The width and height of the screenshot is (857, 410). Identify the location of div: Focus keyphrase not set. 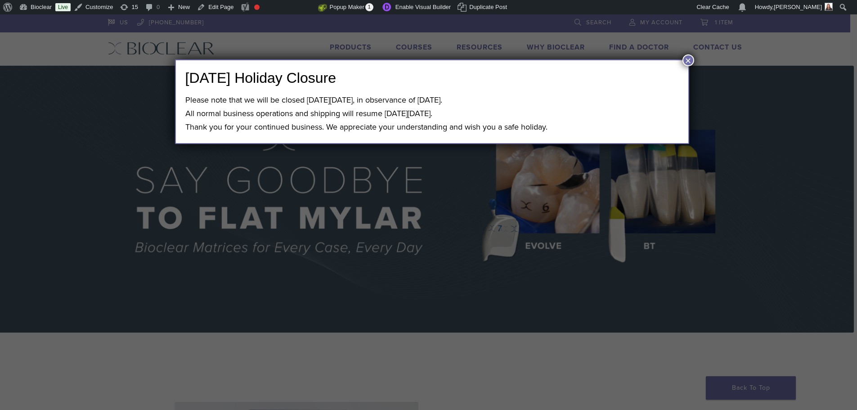
(257, 7).